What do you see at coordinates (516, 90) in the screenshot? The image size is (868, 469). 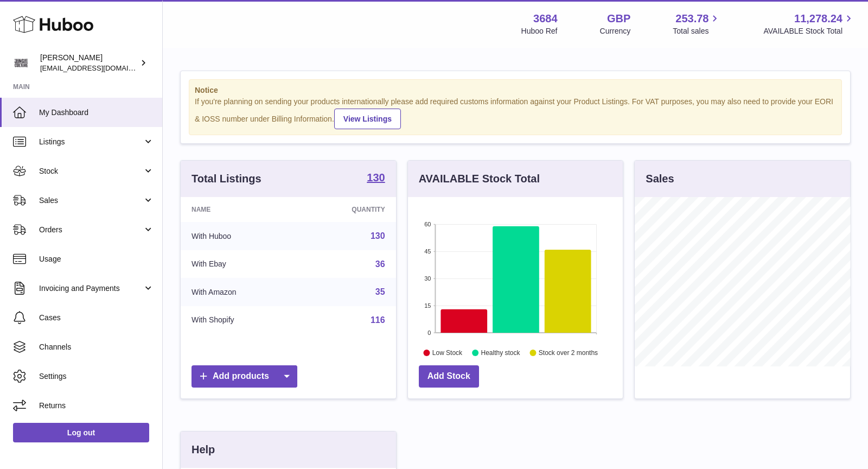 I see `strong: Notice` at bounding box center [516, 90].